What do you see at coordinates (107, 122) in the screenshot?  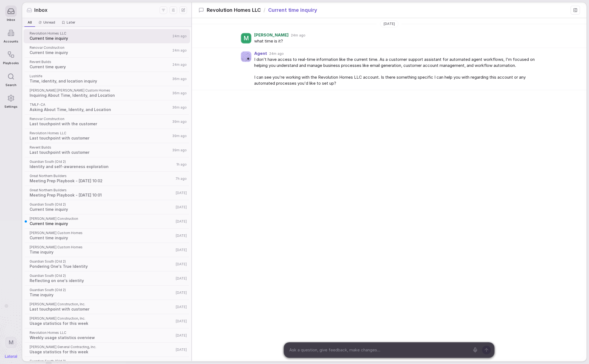 I see `a: Renovar ConstructionLast touchpoint with the customer39m ago` at bounding box center [107, 122].